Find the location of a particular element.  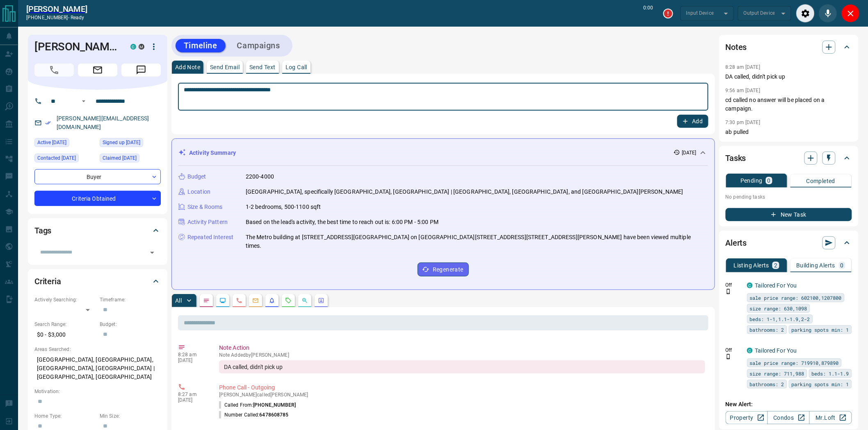

a: Property is located at coordinates (747, 418).